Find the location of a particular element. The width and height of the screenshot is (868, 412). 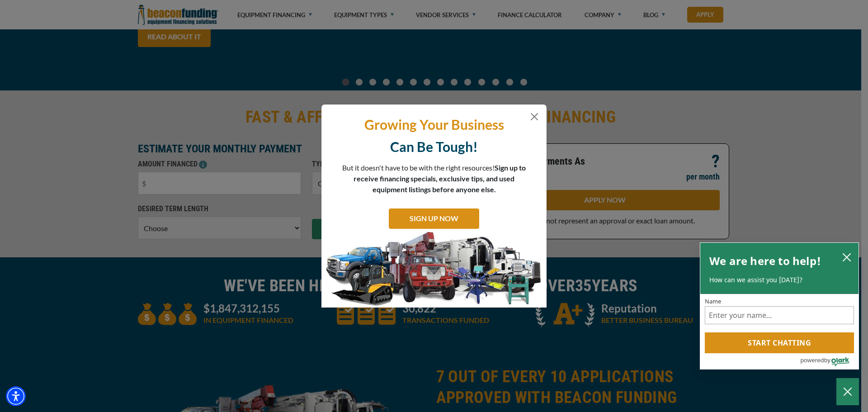

button: Close Chatbox is located at coordinates (848, 391).